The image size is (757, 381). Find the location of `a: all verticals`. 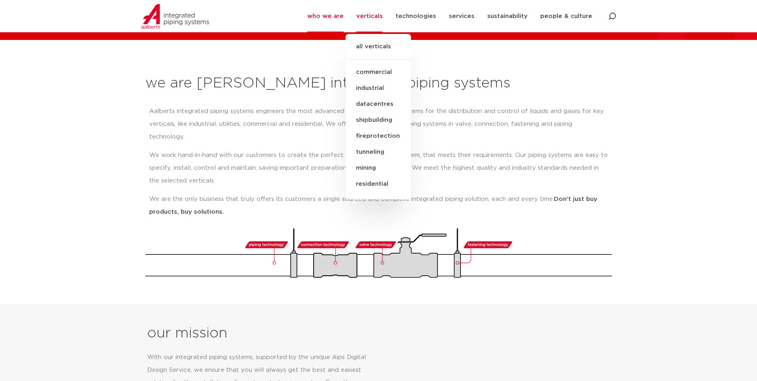

a: all verticals is located at coordinates (378, 51).